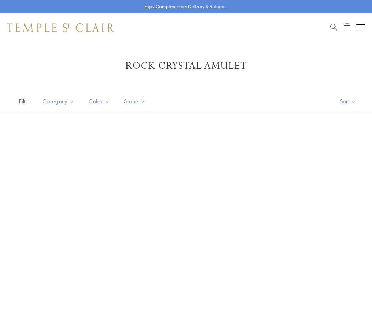 This screenshot has width=372, height=315. I want to click on button: Stone, so click(135, 101).